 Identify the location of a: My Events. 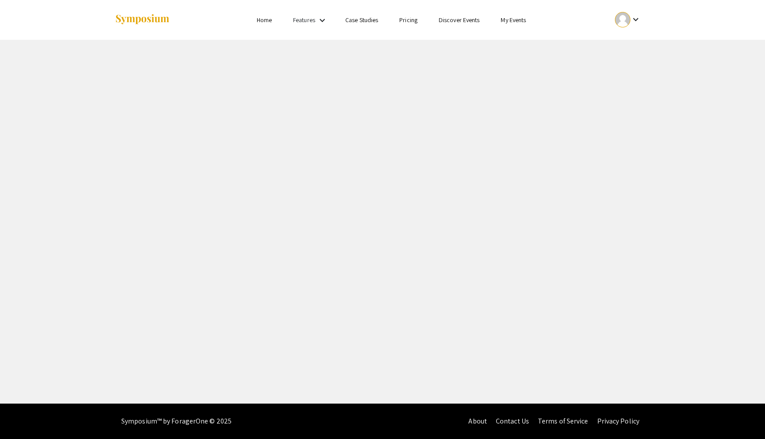
(513, 20).